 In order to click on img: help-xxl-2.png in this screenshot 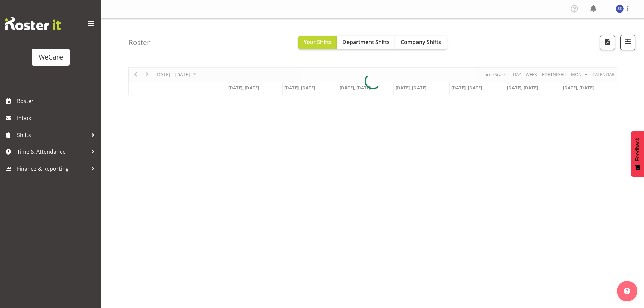, I will do `click(627, 291)`.